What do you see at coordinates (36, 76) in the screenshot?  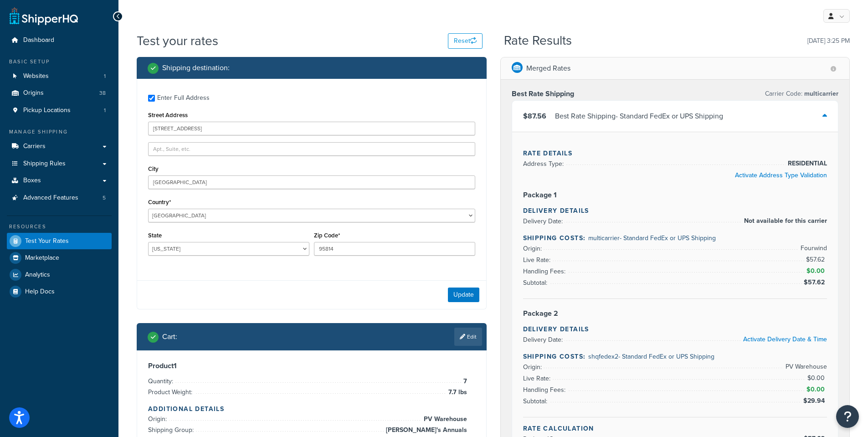 I see `span: Websites` at bounding box center [36, 76].